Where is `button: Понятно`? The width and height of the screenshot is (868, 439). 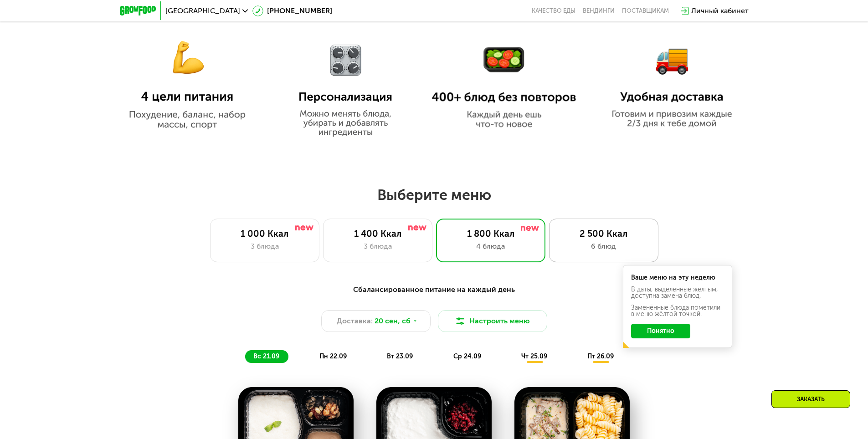
button: Понятно is located at coordinates (661, 331).